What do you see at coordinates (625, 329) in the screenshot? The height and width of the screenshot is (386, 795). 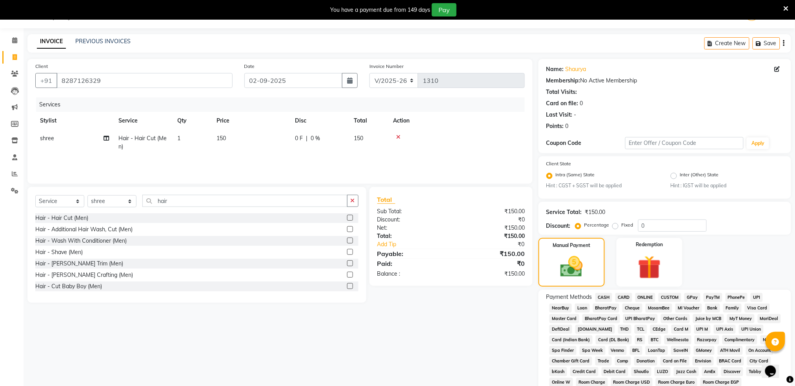 I see `span: THD` at bounding box center [625, 329].